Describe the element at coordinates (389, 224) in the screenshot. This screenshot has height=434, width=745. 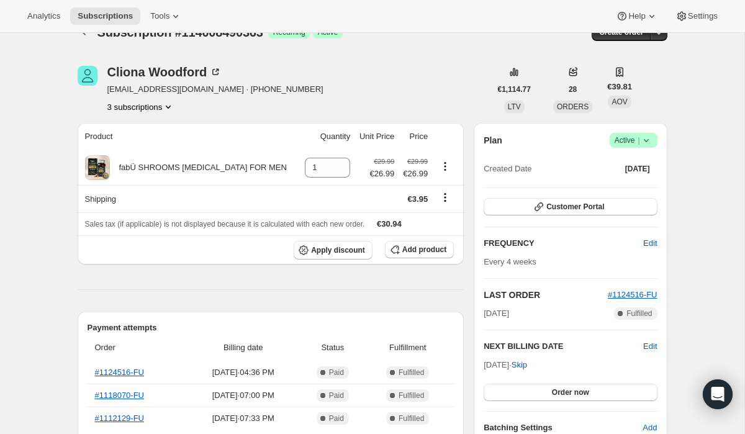
I see `span: €30.94` at that location.